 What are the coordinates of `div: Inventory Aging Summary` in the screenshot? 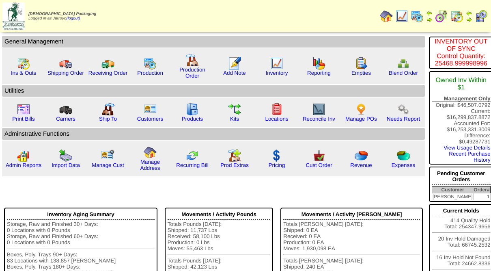 It's located at (81, 214).